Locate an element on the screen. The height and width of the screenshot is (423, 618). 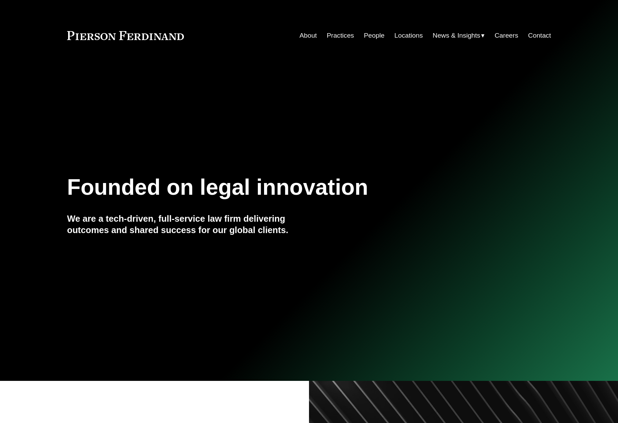
a: folder dropdown is located at coordinates (458, 36).